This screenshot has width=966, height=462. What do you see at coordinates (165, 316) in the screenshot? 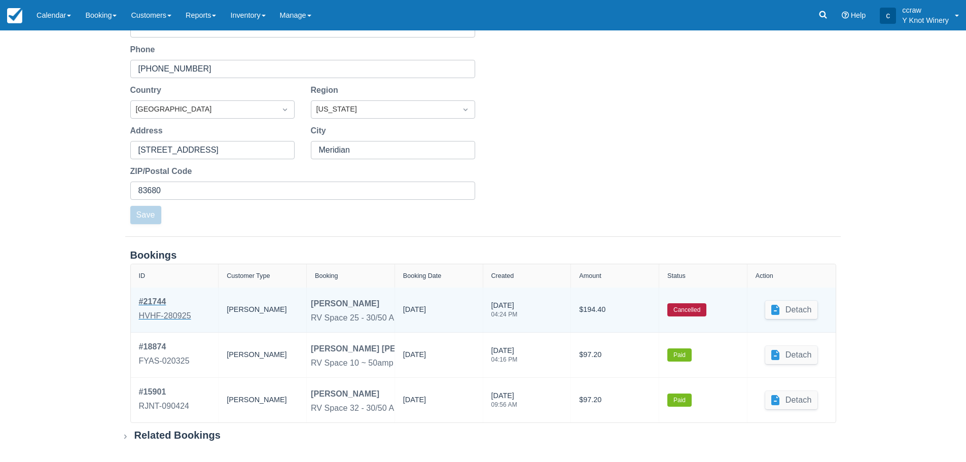
I see `div: HVHF-280925` at bounding box center [165, 316].